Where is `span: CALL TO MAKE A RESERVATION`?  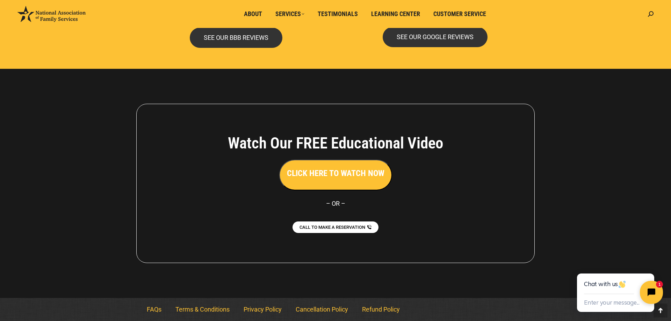
span: CALL TO MAKE A RESERVATION is located at coordinates (333, 227).